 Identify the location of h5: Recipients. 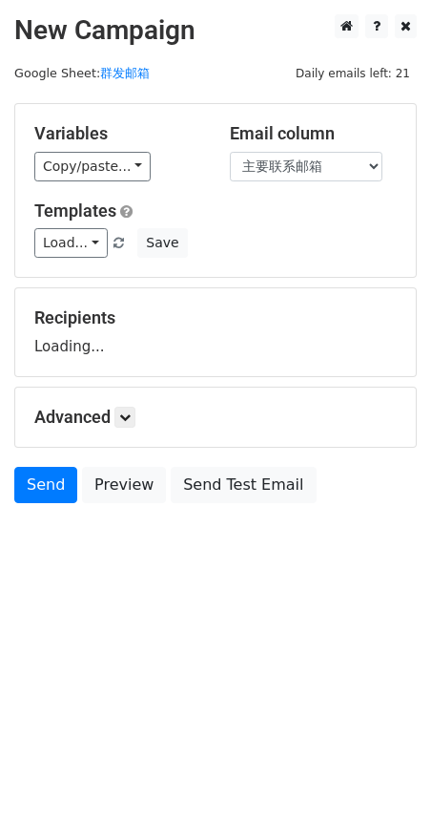
(216, 318).